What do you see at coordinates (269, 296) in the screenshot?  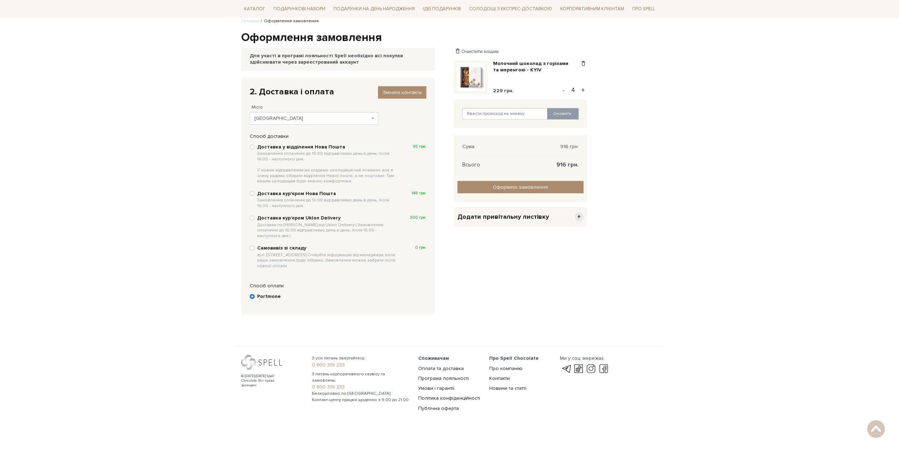 I see `b: Portmone` at bounding box center [269, 296].